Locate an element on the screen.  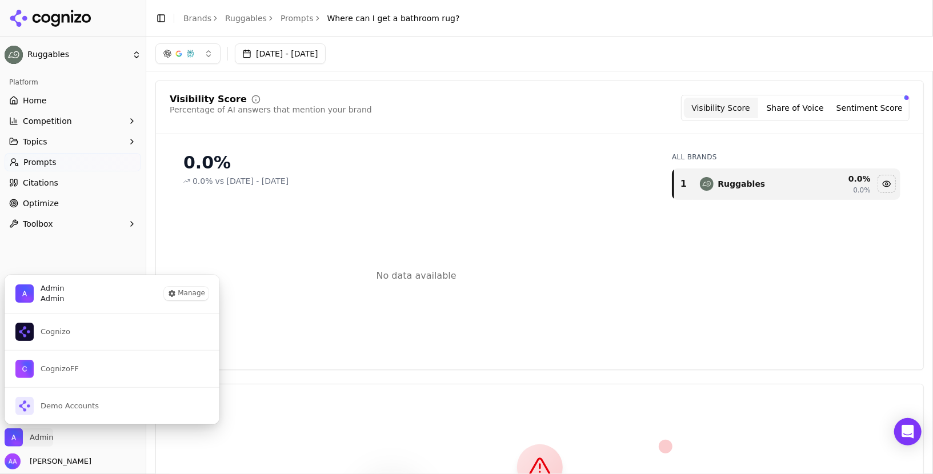
div: 0.0 % is located at coordinates (841, 179).